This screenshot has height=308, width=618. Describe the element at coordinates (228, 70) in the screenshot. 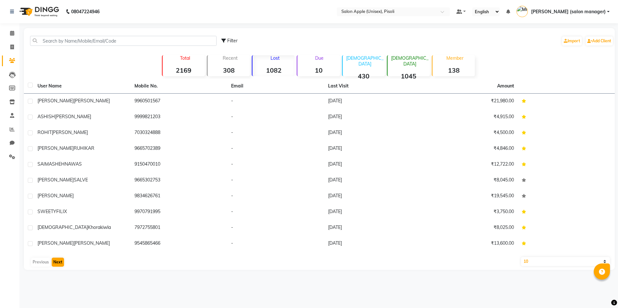

I see `strong: 308` at that location.